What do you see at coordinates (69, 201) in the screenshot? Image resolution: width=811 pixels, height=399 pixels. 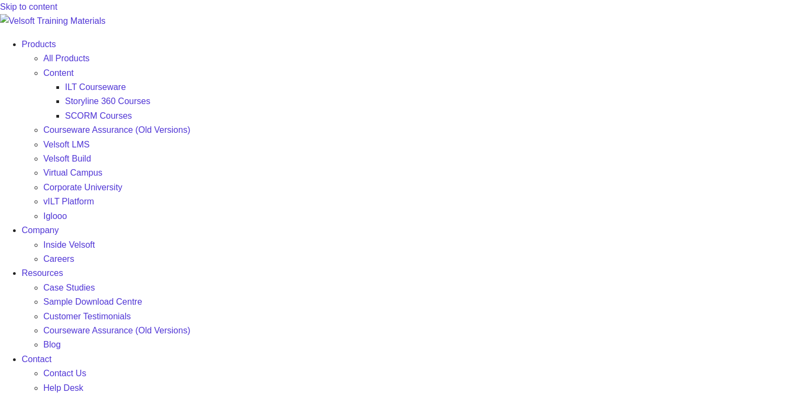 I see `a: vILT Platform` at bounding box center [69, 201].